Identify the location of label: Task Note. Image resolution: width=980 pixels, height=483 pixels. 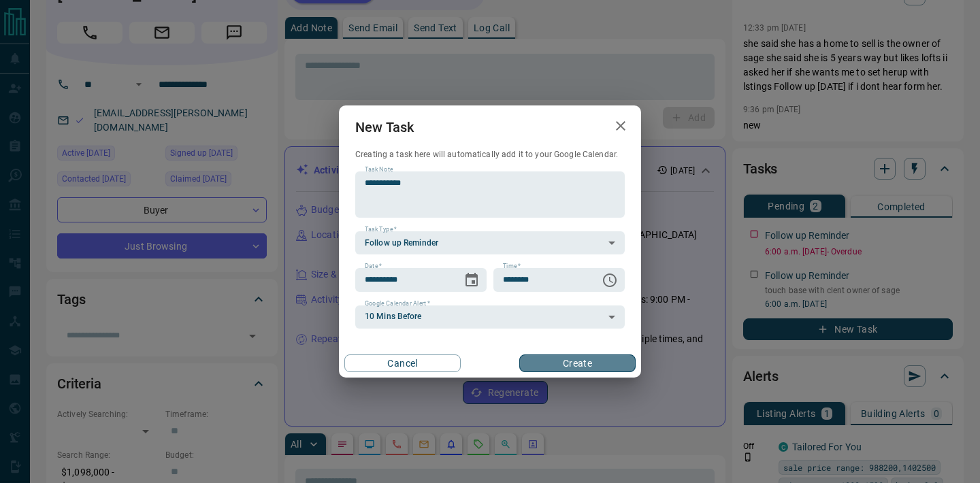
(378, 169).